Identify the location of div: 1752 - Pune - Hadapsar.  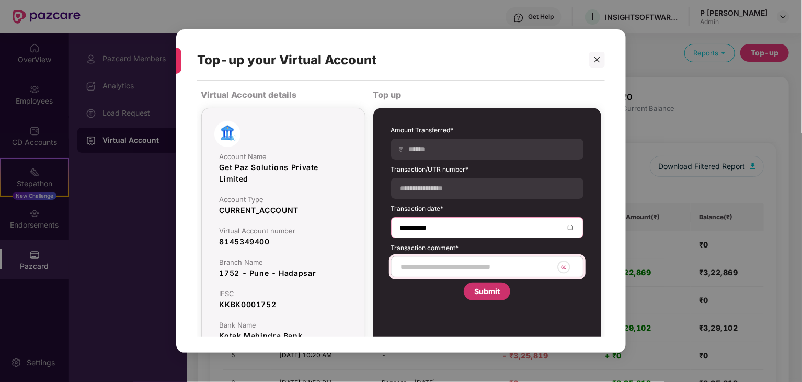
(283, 273).